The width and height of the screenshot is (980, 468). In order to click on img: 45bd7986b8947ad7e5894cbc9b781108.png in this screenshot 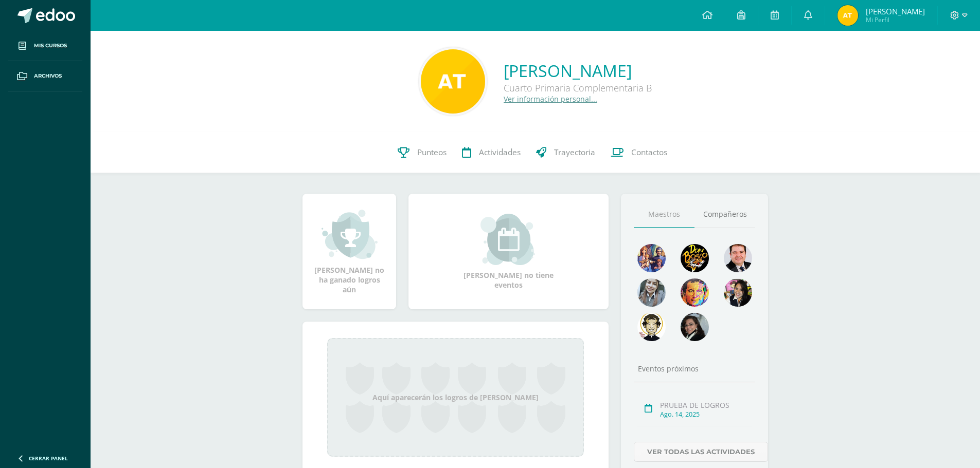, I will do `click(651, 293)`.